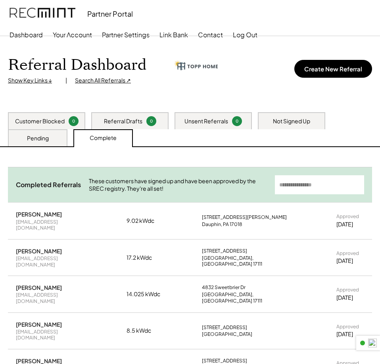 This screenshot has width=380, height=364. What do you see at coordinates (126, 35) in the screenshot?
I see `button: Partner Settings` at bounding box center [126, 35].